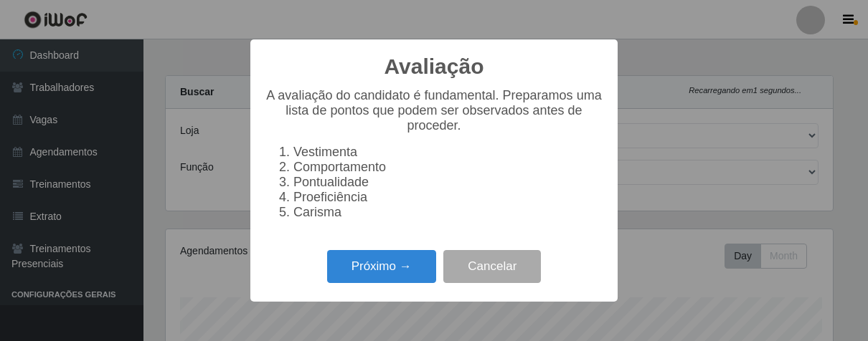 The width and height of the screenshot is (868, 341). Describe the element at coordinates (449, 197) in the screenshot. I see `li: Proeficiência` at that location.